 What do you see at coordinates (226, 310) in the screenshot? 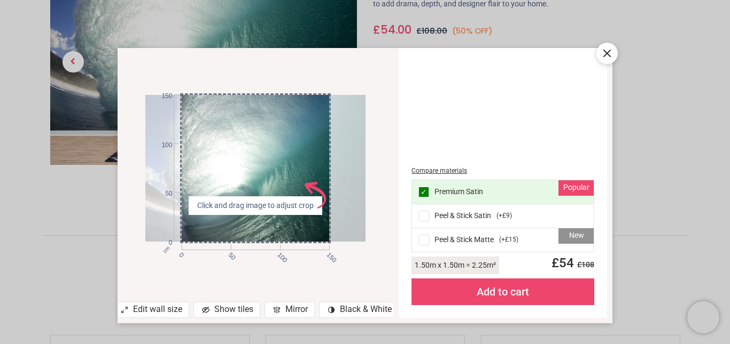
I see `div: Show tiles` at bounding box center [226, 310].